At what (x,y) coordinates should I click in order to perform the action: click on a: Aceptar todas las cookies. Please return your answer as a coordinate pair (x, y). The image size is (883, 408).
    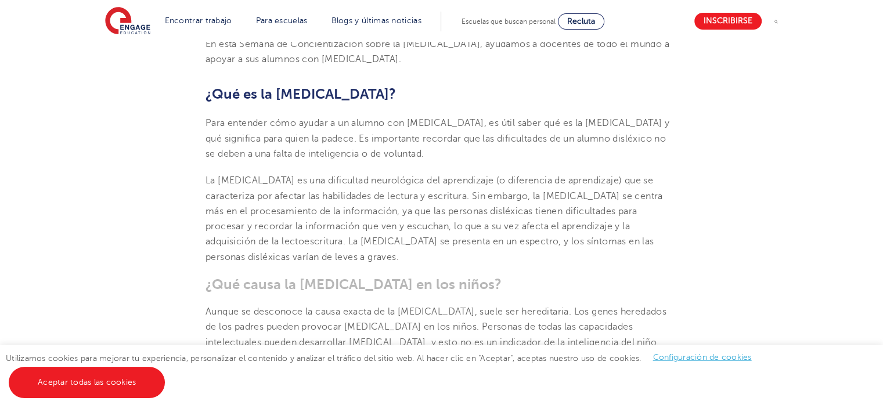
    Looking at the image, I should click on (87, 383).